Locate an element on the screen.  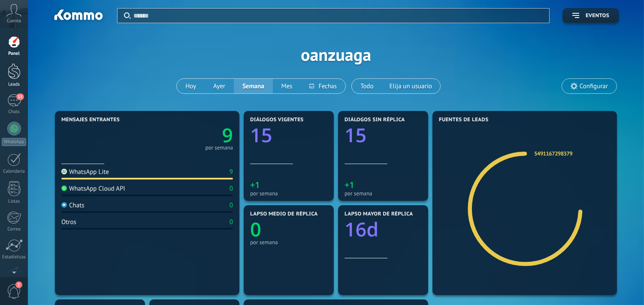
div: WhatsApp Cloud API is located at coordinates (93, 189).